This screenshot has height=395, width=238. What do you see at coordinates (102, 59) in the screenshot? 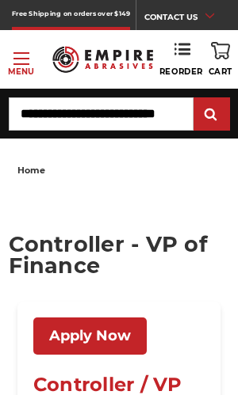
I see `img: Empire Abrasives` at bounding box center [102, 59].